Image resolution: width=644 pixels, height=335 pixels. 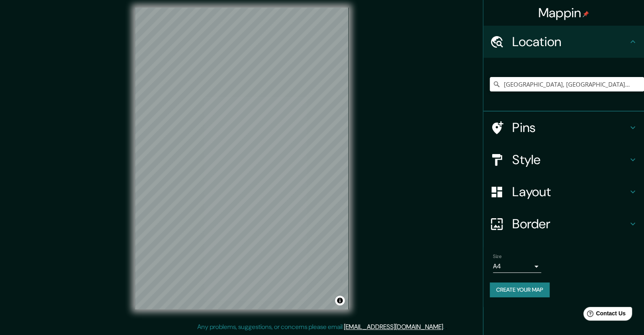 What do you see at coordinates (569, 224) in the screenshot?
I see `h4: Border` at bounding box center [569, 224].